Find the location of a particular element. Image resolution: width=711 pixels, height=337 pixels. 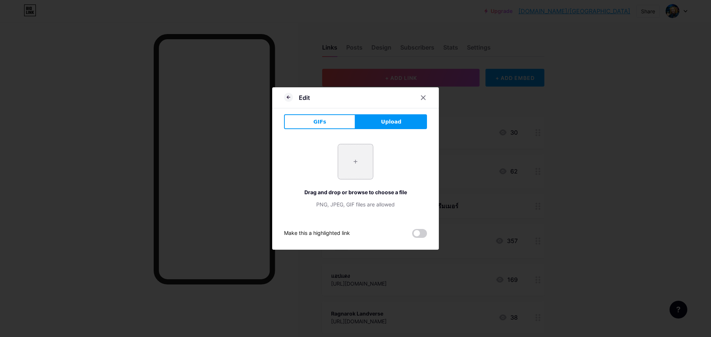

button: Upload is located at coordinates (391, 122).